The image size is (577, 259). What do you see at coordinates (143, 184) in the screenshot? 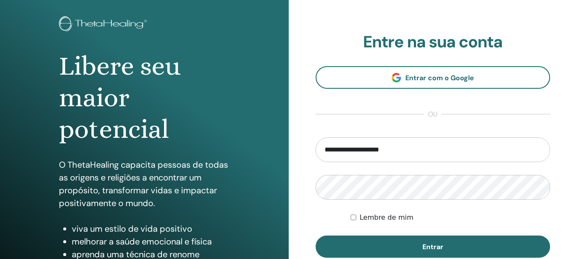
I see `font: O ThetaHealing capacita pessoas de todas as origens e religiões a encontrar um propósito, transfo...` at bounding box center [143, 184].